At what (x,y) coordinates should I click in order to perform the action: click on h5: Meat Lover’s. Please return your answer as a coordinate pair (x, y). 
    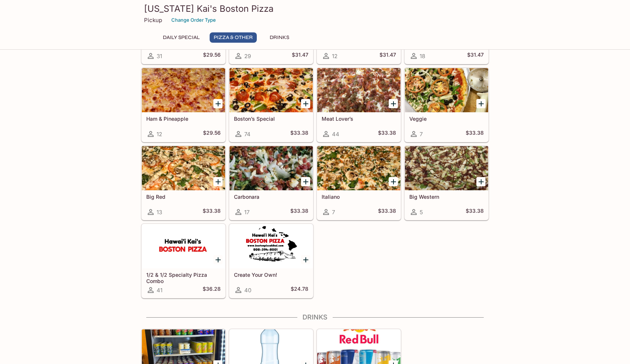
    Looking at the image, I should click on (359, 118).